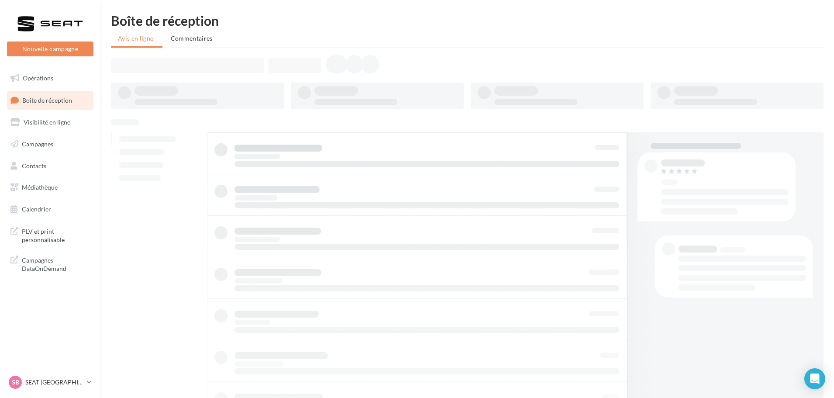  What do you see at coordinates (50, 209) in the screenshot?
I see `a: Calendrier` at bounding box center [50, 209].